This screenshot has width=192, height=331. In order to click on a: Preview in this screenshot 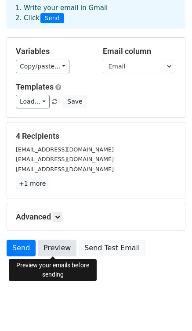, I will do `click(57, 248)`.